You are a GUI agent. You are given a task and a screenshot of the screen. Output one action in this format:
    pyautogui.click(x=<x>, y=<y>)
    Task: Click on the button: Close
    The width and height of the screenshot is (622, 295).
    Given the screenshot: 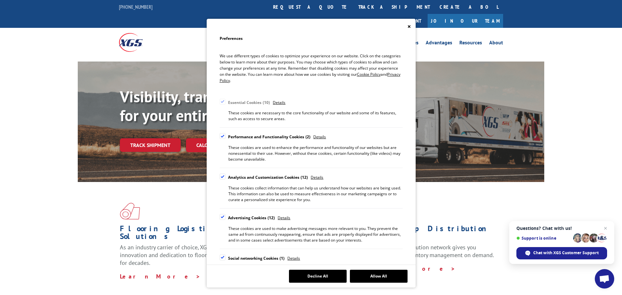 What is the action you would take?
    pyautogui.click(x=409, y=27)
    